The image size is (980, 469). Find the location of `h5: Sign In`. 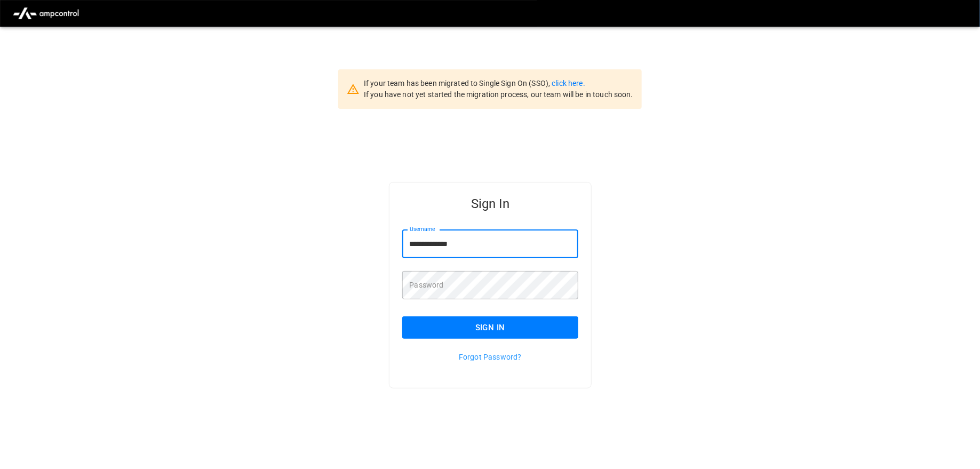

h5: Sign In is located at coordinates (490, 204).